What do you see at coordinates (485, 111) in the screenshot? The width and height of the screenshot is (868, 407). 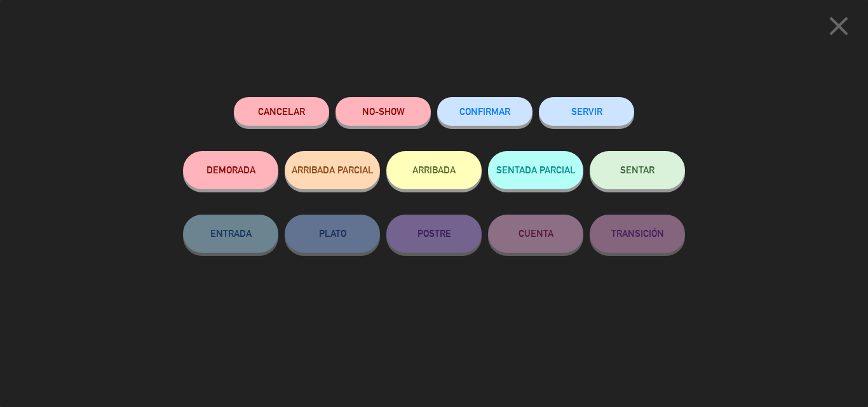 I see `span: CONFIRMAR` at bounding box center [485, 111].